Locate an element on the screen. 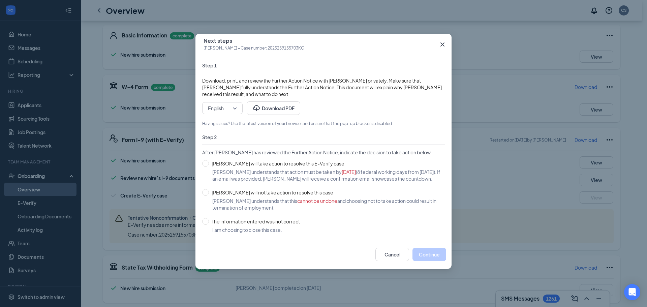 This screenshot has width=647, height=307. span: Step 1 is located at coordinates (323, 65).